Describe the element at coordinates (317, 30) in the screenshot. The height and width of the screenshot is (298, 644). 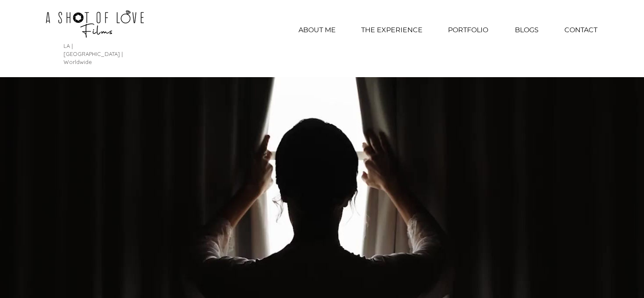
I see `p: ABOUT ME` at that location.